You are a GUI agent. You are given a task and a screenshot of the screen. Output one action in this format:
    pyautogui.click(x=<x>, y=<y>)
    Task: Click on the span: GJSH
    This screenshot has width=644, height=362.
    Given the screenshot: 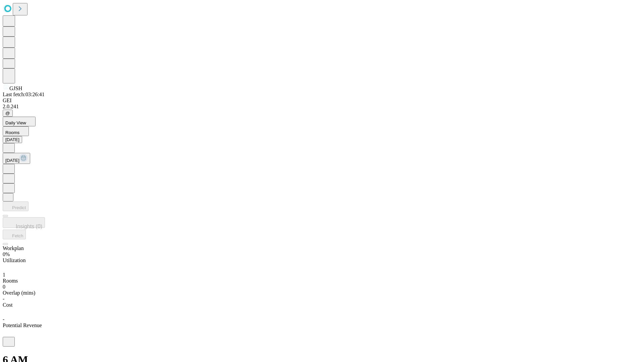 What is the action you would take?
    pyautogui.click(x=16, y=88)
    